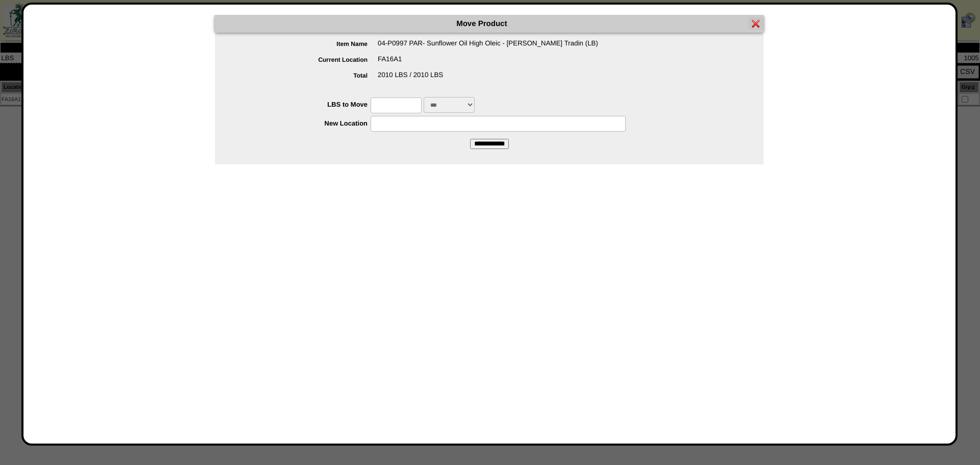 This screenshot has width=980, height=465. What do you see at coordinates (756, 23) in the screenshot?
I see `img: error.gif` at bounding box center [756, 23].